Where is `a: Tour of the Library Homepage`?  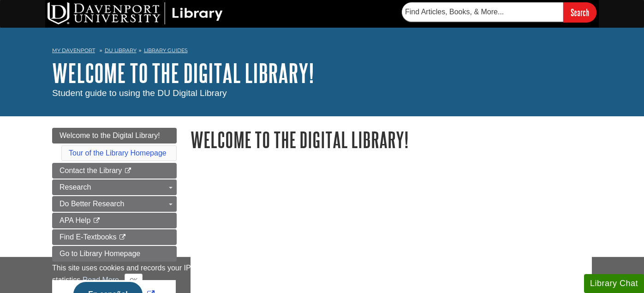
a: Tour of the Library Homepage is located at coordinates (117, 153).